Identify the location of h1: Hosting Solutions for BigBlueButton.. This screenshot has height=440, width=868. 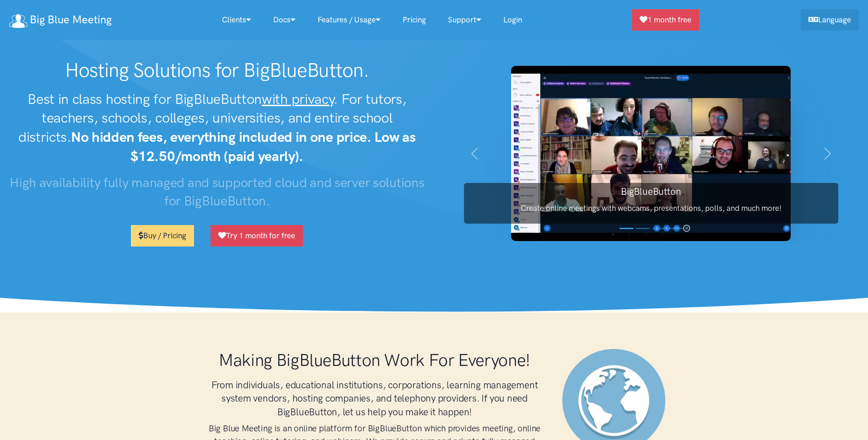
(217, 71).